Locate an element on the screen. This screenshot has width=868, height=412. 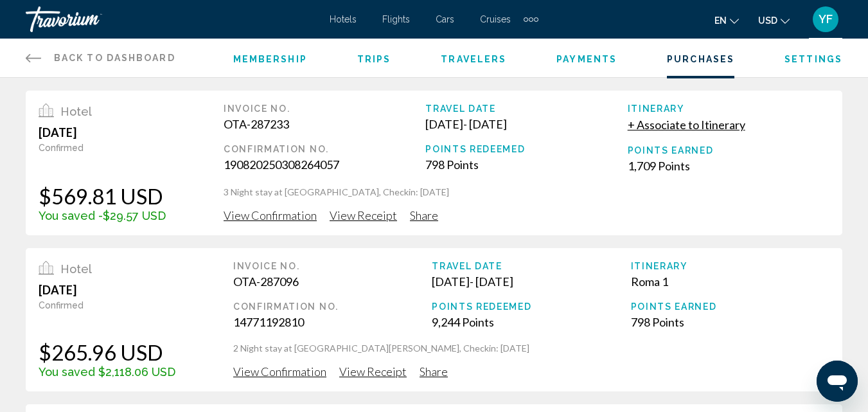
a: Travorium is located at coordinates (171, 19).